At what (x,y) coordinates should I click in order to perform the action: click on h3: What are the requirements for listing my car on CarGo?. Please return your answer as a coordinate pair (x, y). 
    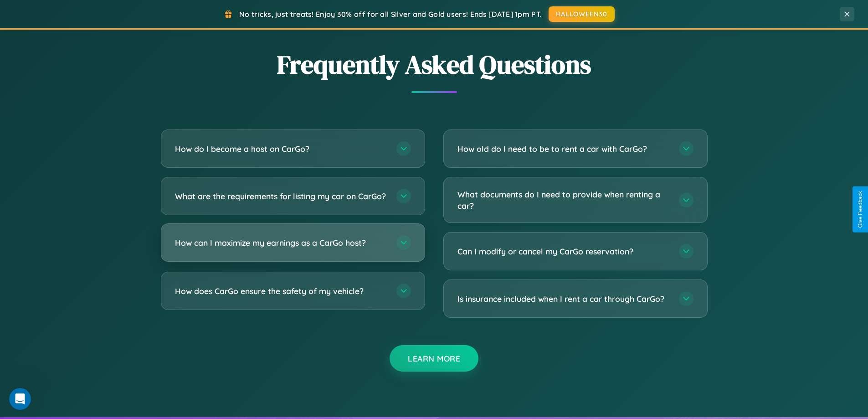
    Looking at the image, I should click on (281, 196).